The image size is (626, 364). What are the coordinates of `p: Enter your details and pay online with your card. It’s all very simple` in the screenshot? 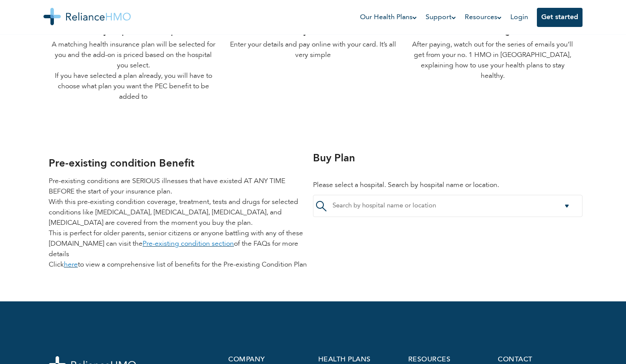 It's located at (313, 50).